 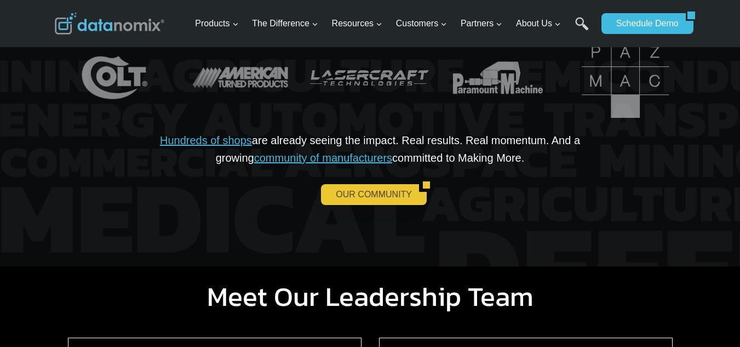 I want to click on img: Datanomix Customer, Pazmac Inc., so click(x=625, y=78).